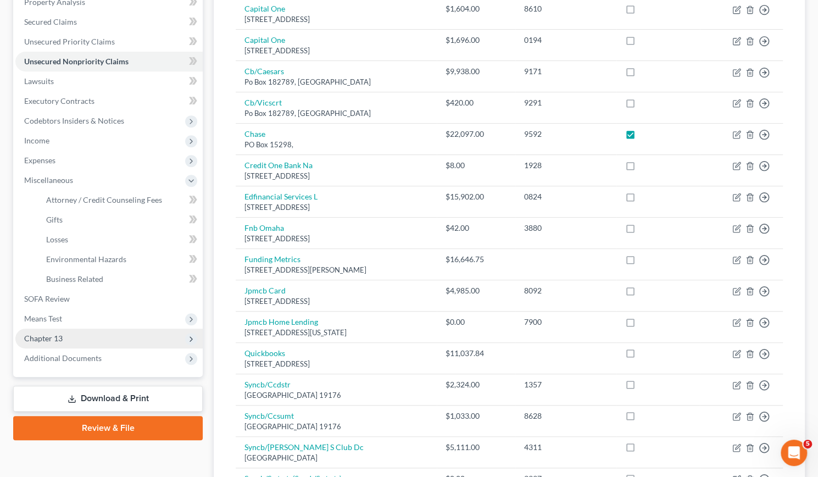 The width and height of the screenshot is (818, 477). I want to click on div: $15,902.00, so click(475, 197).